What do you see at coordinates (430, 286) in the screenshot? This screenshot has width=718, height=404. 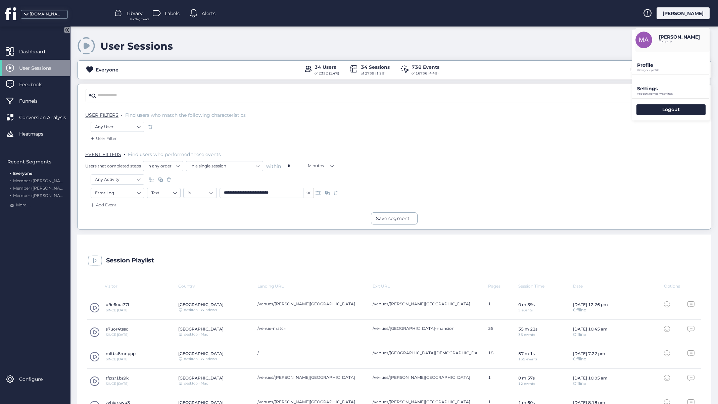 I see `div: Exit URL` at bounding box center [430, 286].